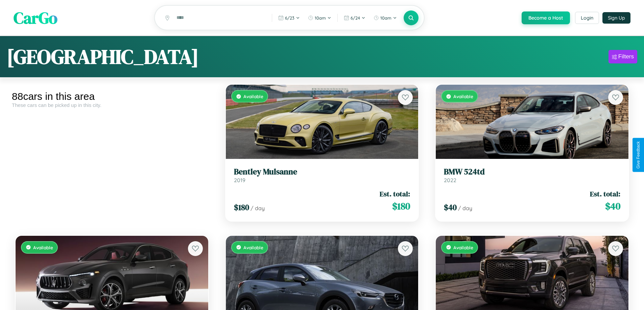 The height and width of the screenshot is (310, 644). I want to click on span: CarGo, so click(35, 18).